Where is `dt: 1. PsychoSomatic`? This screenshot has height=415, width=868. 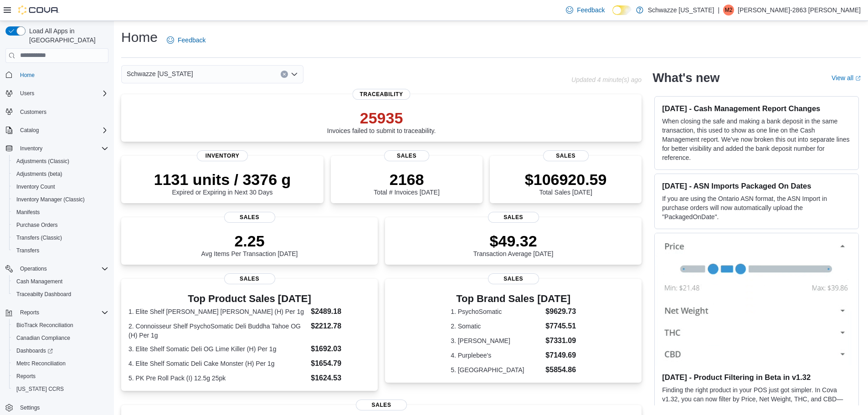 dt: 1. PsychoSomatic is located at coordinates (497, 312).